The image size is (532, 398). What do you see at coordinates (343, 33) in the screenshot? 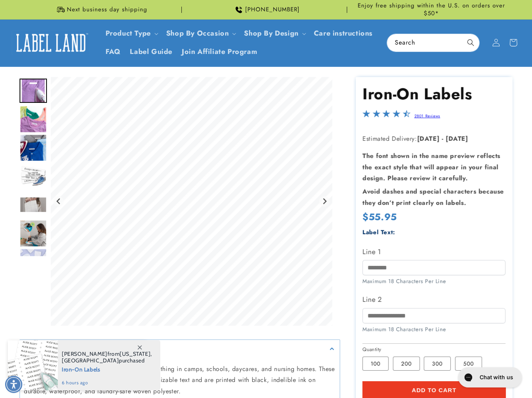
I see `span: Care instructions` at bounding box center [343, 33].